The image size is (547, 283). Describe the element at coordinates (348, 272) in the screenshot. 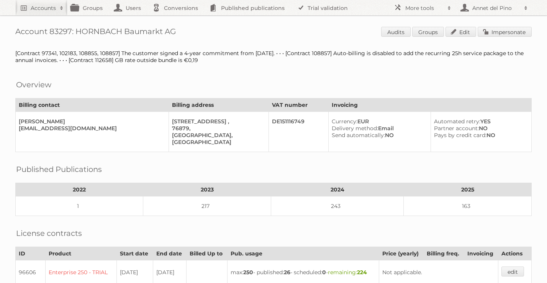

I see `span: remaining:` at that location.